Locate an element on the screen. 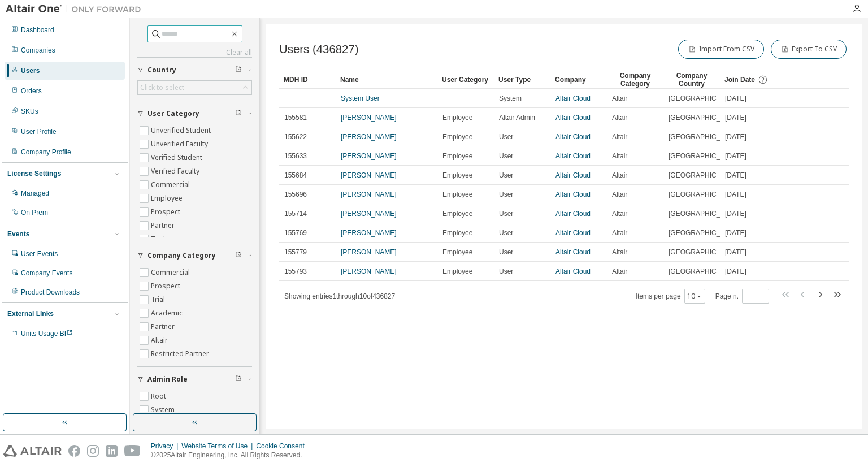 The height and width of the screenshot is (467, 868). button: Company Category is located at coordinates (194, 256).